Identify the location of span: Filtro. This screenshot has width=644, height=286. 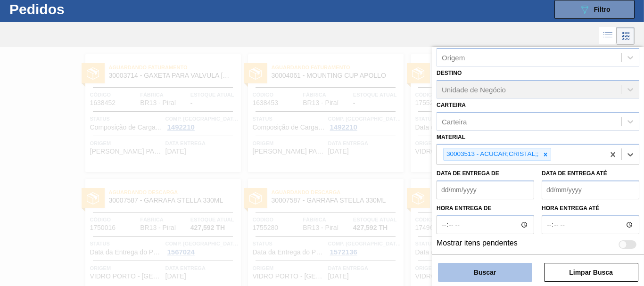
(602, 10).